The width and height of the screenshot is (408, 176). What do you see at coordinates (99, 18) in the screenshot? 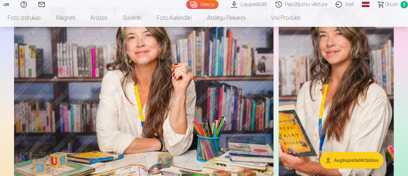
I see `a: Krūzes` at bounding box center [99, 18].